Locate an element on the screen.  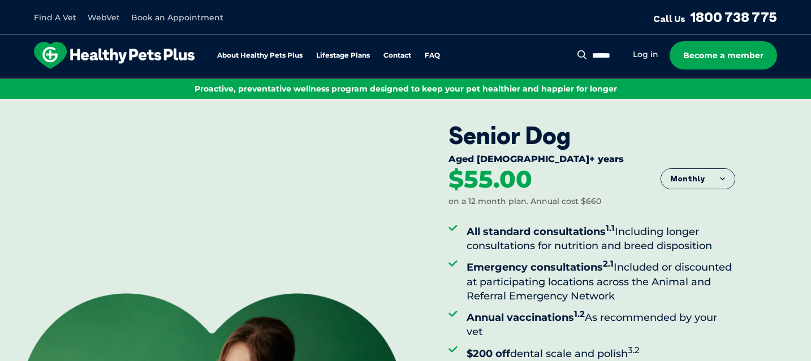
a: Log in is located at coordinates (645, 54).